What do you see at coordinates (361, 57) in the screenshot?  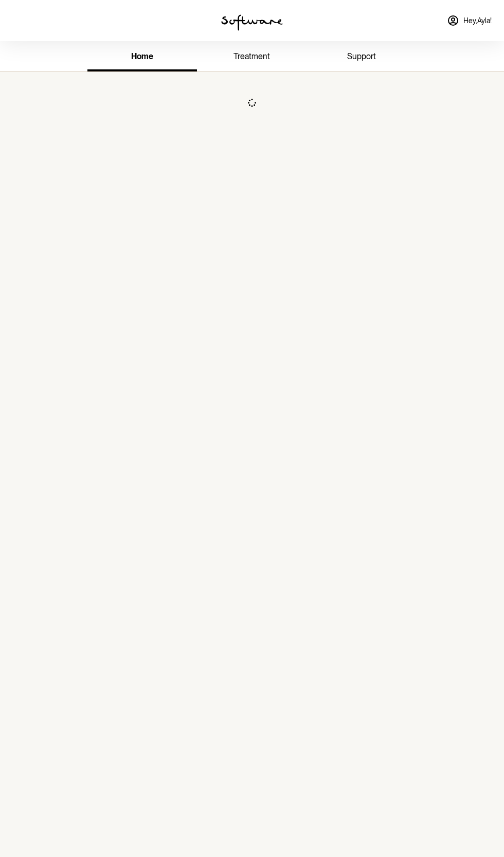 I see `a: support` at bounding box center [361, 57].